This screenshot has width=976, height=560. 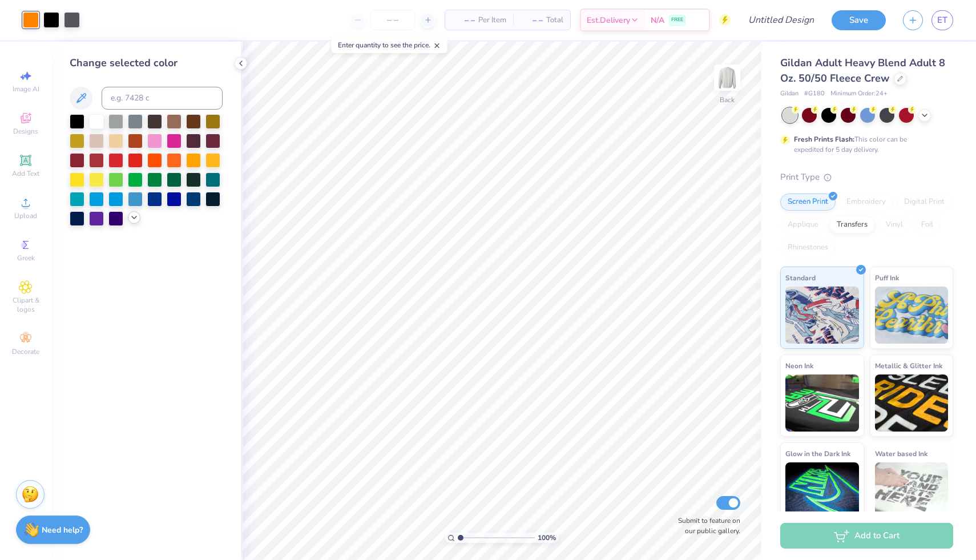 What do you see at coordinates (866, 202) in the screenshot?
I see `div: Embroidery` at bounding box center [866, 202].